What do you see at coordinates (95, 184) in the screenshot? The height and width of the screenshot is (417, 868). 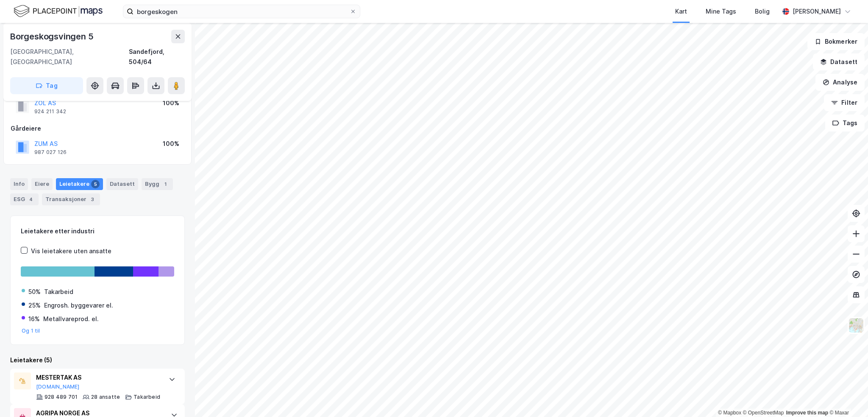 I see `div: 5` at bounding box center [95, 184].